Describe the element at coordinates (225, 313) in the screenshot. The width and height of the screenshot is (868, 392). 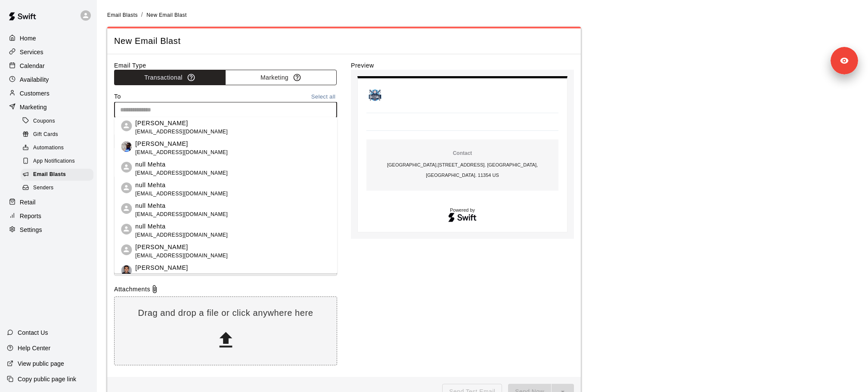
I see `p: Drag and drop a file or click anywhere here` at that location.